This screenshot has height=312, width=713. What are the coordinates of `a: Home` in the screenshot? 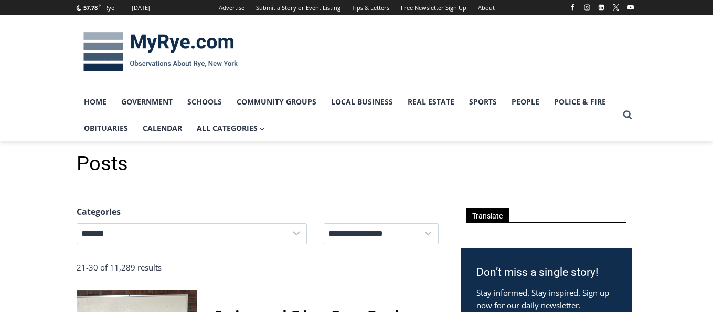 It's located at (95, 102).